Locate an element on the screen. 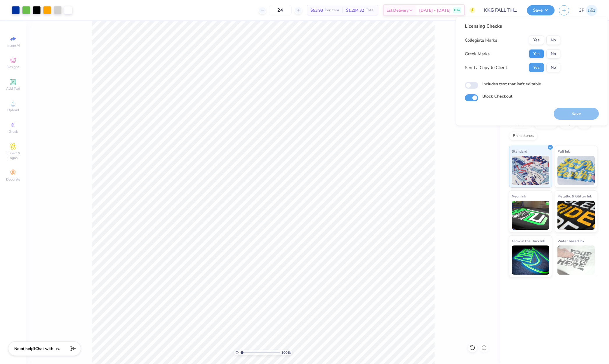  input: Untitled Design is located at coordinates (501, 10).